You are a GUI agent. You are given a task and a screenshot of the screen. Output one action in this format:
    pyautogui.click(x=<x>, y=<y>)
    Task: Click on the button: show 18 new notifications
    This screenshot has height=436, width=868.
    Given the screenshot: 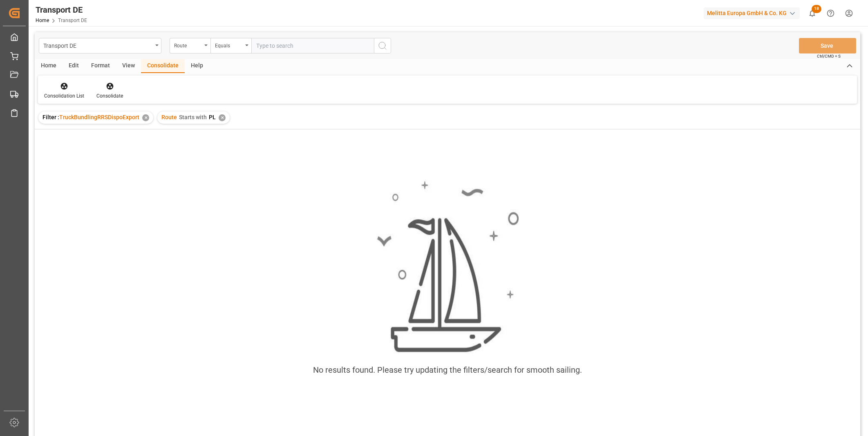 What is the action you would take?
    pyautogui.click(x=812, y=13)
    